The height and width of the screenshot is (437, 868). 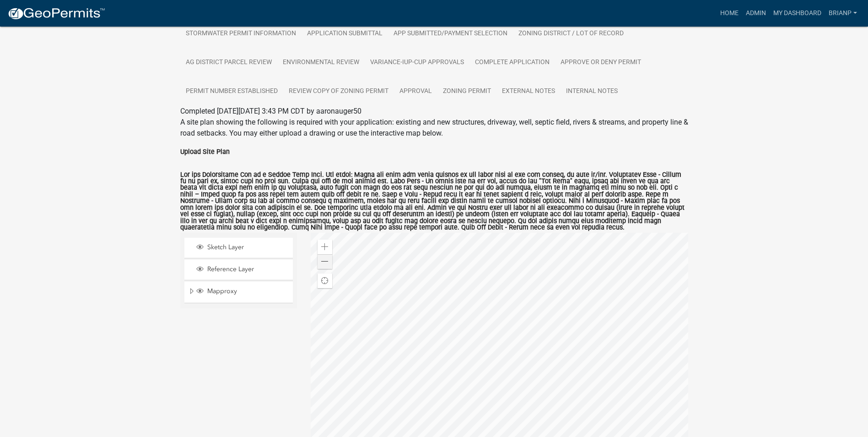 What do you see at coordinates (325, 281) in the screenshot?
I see `div: Find my location` at bounding box center [325, 281].